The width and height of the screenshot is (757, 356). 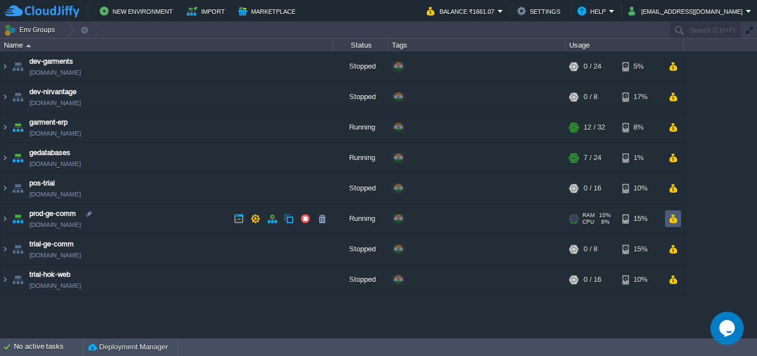 I want to click on button: Import, so click(x=207, y=11).